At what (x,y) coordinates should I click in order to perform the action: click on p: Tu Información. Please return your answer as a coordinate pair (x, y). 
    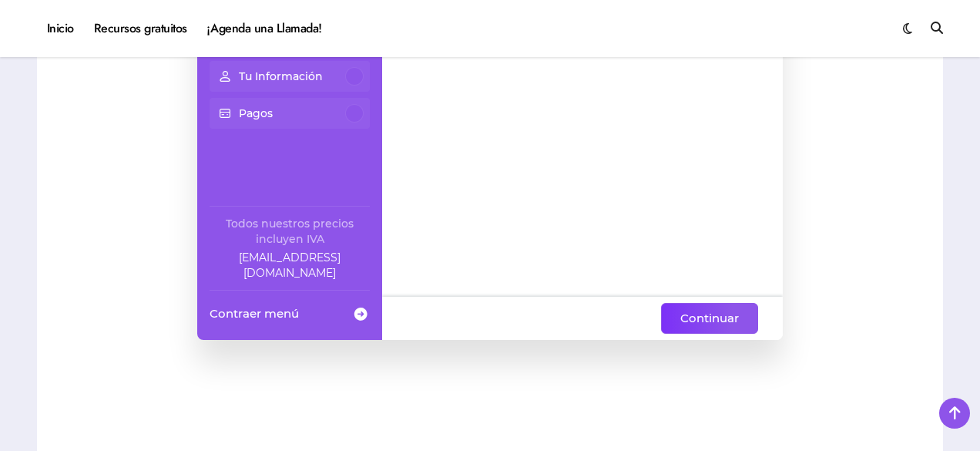
    Looking at the image, I should click on (280, 76).